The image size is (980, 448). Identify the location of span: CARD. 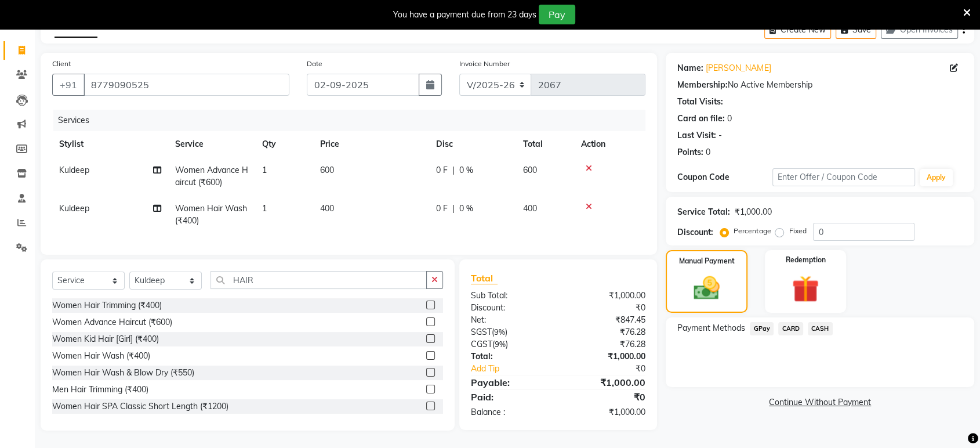
(791, 329).